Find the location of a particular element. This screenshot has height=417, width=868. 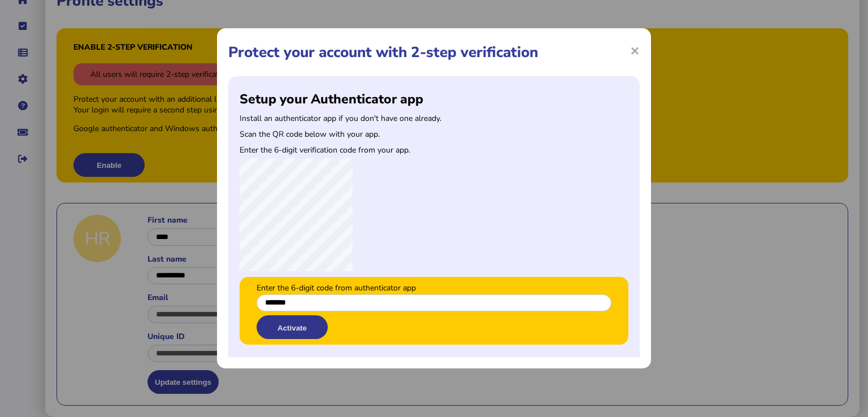

h4: Manual setup is located at coordinates (434, 361).